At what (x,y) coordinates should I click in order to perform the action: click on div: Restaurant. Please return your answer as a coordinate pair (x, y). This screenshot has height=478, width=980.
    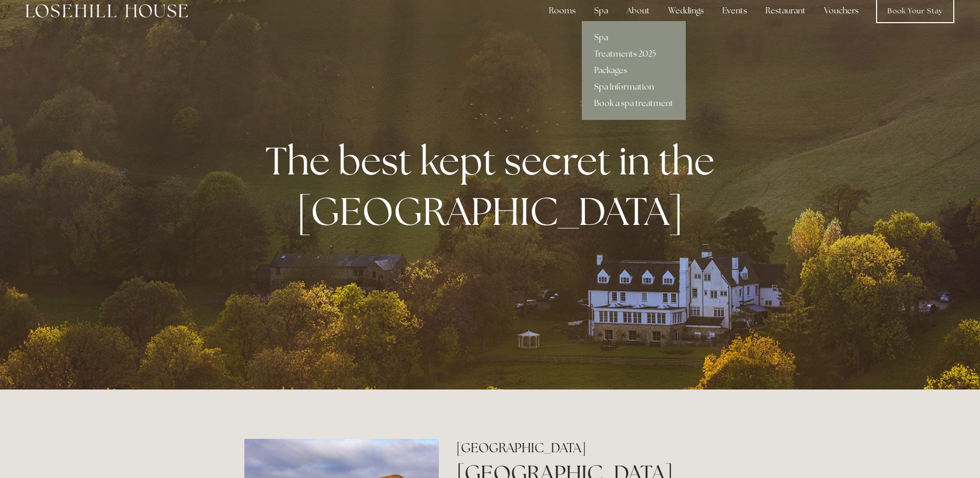
    Looking at the image, I should click on (786, 11).